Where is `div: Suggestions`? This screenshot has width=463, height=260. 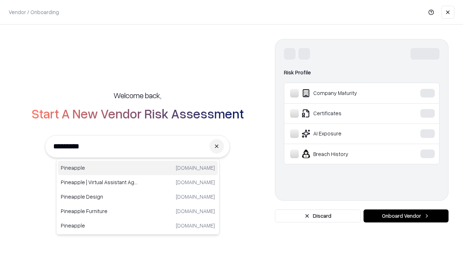 div: Suggestions is located at coordinates (138, 197).